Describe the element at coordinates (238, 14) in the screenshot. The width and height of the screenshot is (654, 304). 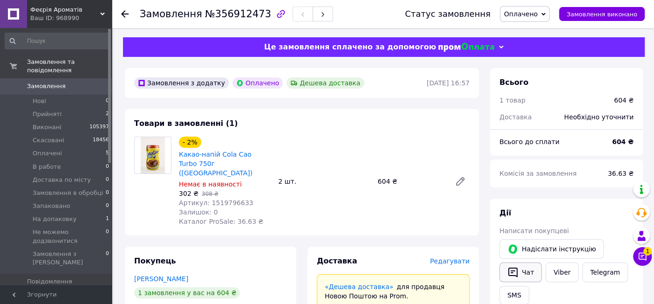
I see `span: №356912473` at that location.